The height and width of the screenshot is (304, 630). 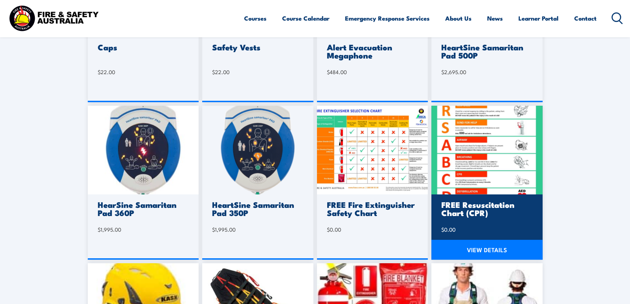 I want to click on a: FREE Resuscitation Chart – What are the 7 steps to CPR Chart / Sign / Poster, so click(x=487, y=150).